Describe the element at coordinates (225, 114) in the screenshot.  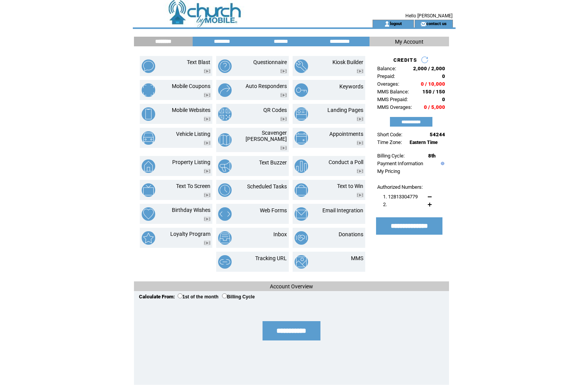
I see `img: qr-codes.png` at that location.